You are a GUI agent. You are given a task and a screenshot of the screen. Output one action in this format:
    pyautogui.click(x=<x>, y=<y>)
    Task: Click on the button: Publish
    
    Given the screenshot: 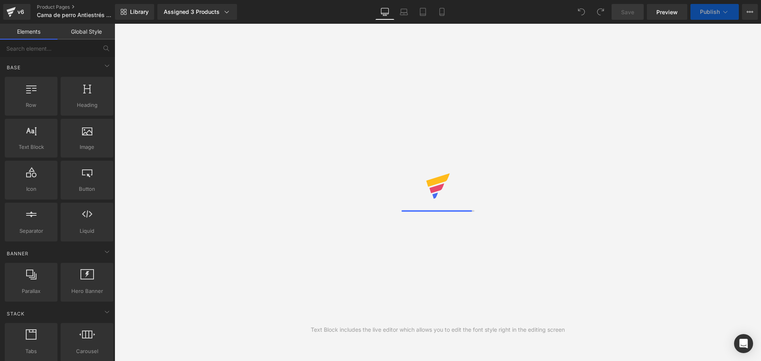 What is the action you would take?
    pyautogui.click(x=714, y=12)
    